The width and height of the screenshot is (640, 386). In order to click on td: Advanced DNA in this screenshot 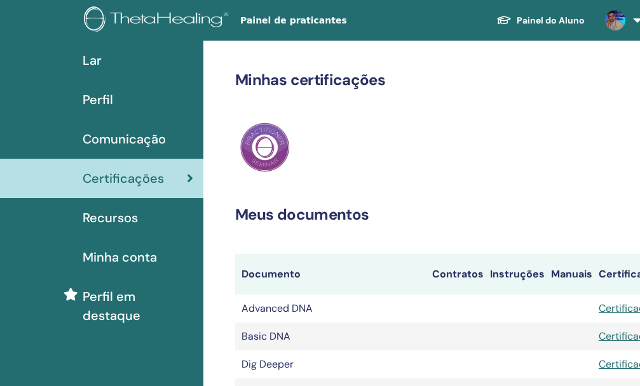, I will do `click(330, 309)`.